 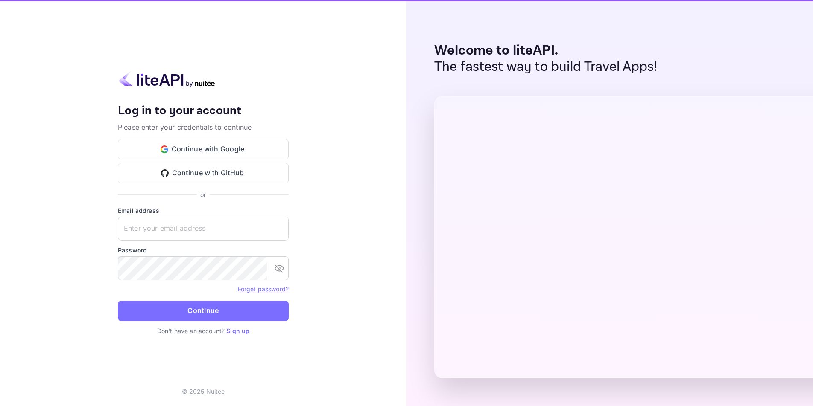 I want to click on p: or, so click(x=203, y=195).